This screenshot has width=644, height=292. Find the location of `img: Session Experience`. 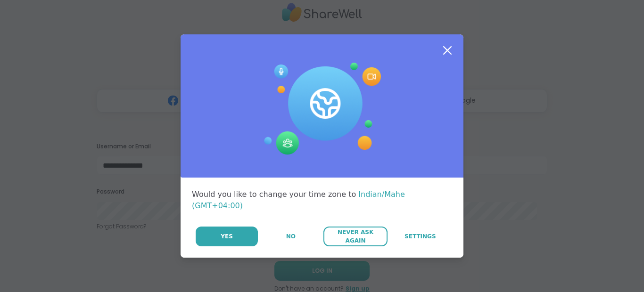

img: Session Experience is located at coordinates (322, 109).